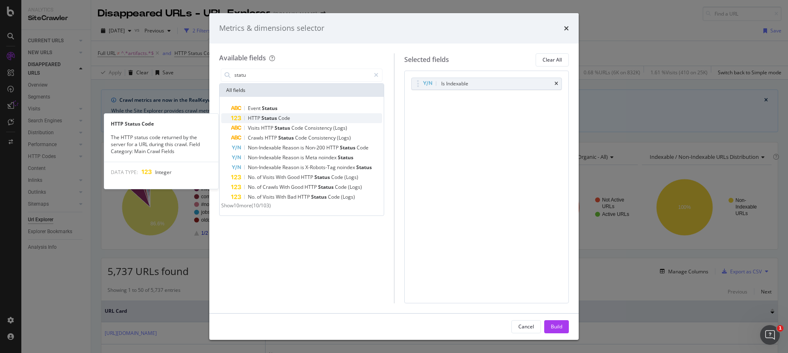  I want to click on div: HTTP Status Code, so click(161, 123).